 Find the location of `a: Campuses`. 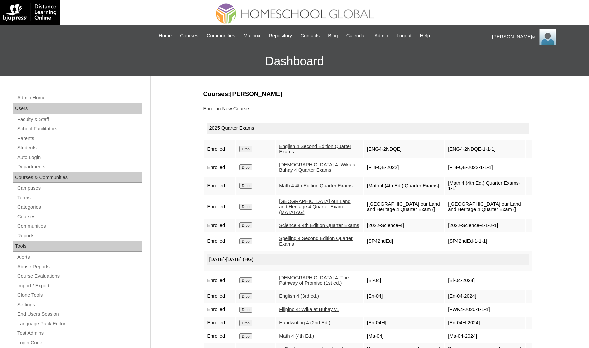

a: Campuses is located at coordinates (79, 188).